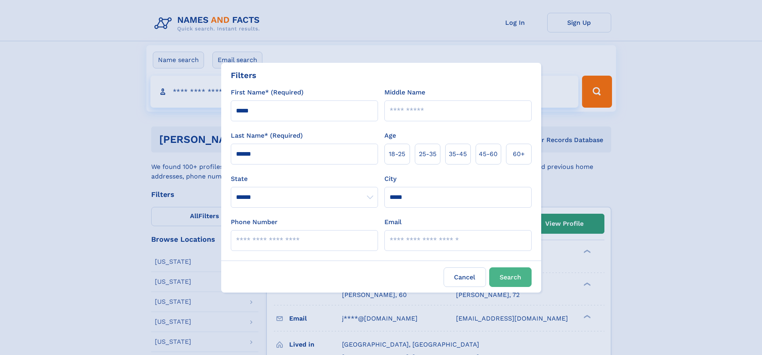 The height and width of the screenshot is (355, 762). What do you see at coordinates (267, 92) in the screenshot?
I see `label: First Name* (Required)` at bounding box center [267, 92].